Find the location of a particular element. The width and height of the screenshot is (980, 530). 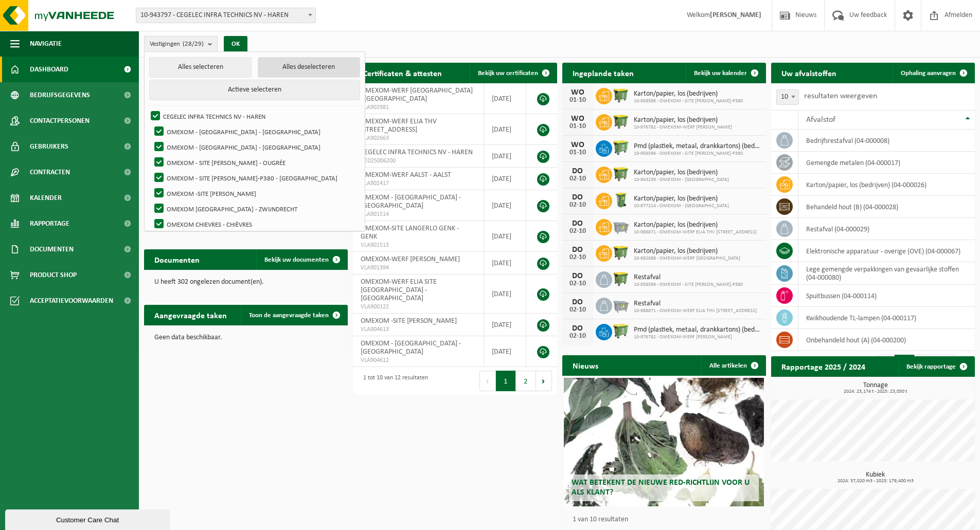

h2: Nieuws is located at coordinates (585, 365).